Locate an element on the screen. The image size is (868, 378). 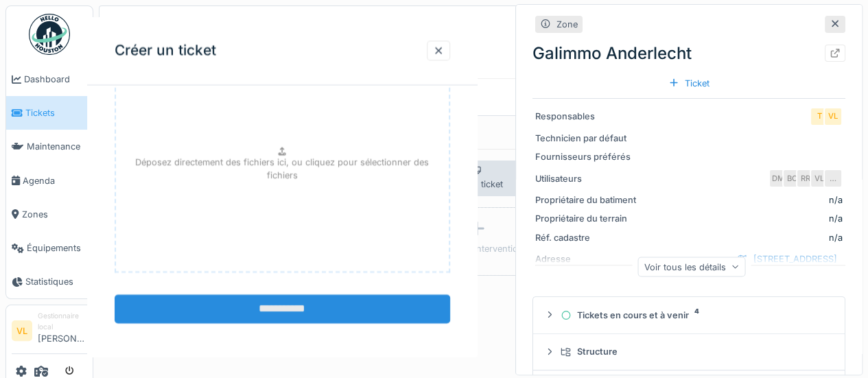
div: BC is located at coordinates (792, 178).